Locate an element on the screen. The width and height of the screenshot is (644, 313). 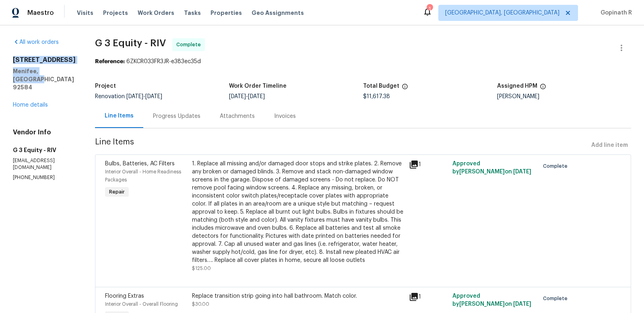
span: Properties is located at coordinates (226, 13).